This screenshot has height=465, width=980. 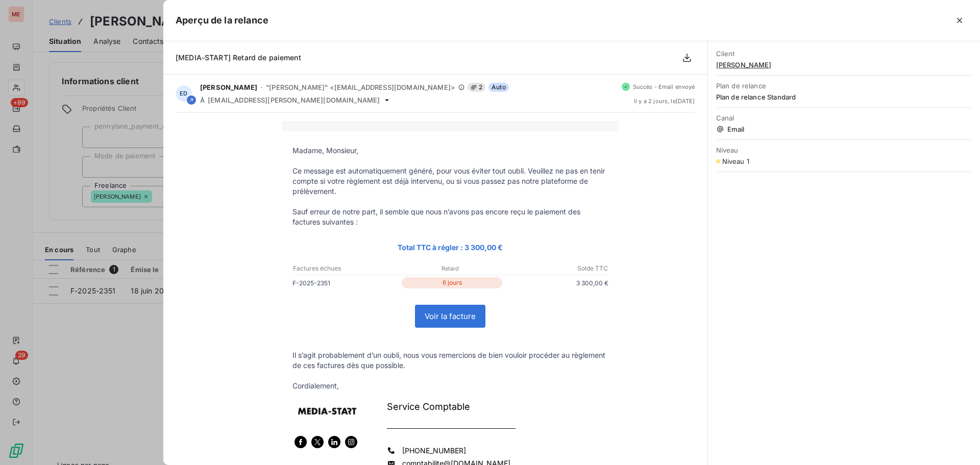 I want to click on span: Service Comptable, so click(x=428, y=406).